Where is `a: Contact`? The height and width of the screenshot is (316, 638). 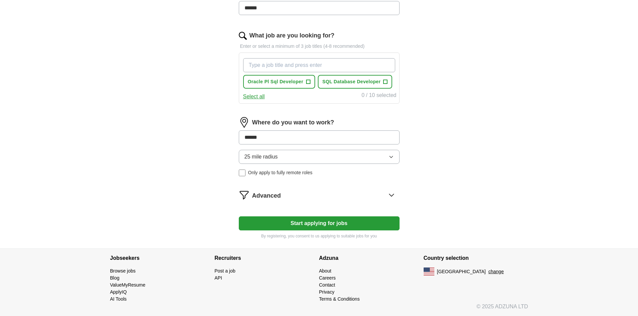
a: Contact is located at coordinates (327, 285).